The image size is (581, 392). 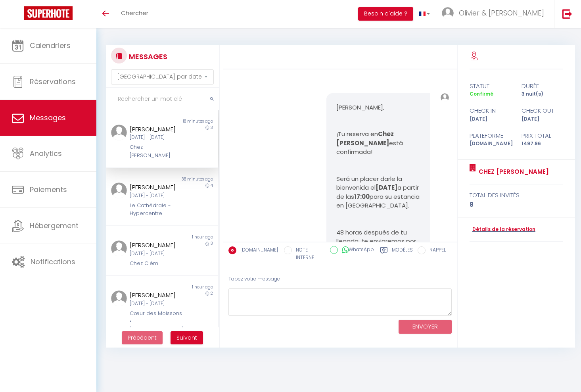 I want to click on span: Paiements, so click(x=48, y=189).